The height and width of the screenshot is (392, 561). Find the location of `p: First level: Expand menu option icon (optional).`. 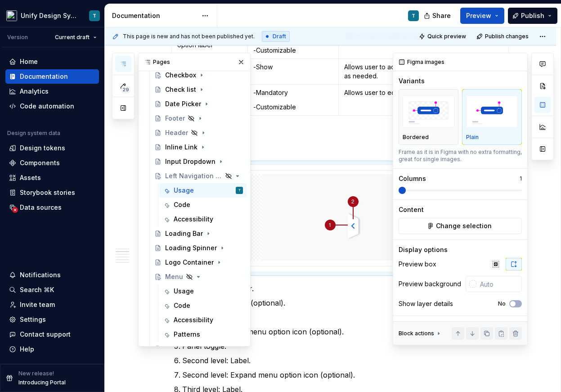

p: First level: Expand menu option icon (optional). is located at coordinates (347, 332).